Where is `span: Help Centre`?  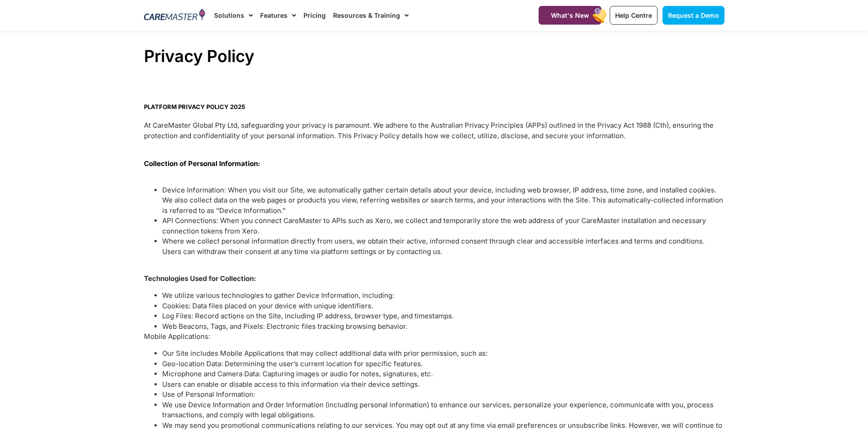
span: Help Centre is located at coordinates (634, 15).